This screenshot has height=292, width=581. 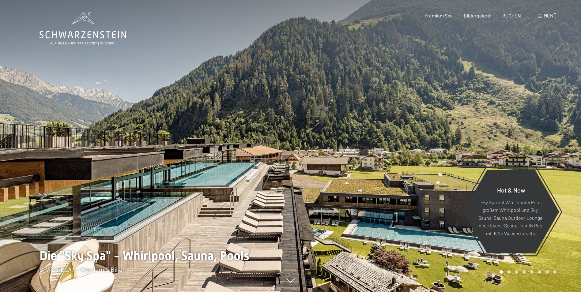 I want to click on p: Sky Spa mit 23m Infinity Pool, großem Whirlpool und Sky-Sauna, Sauna Outdoor Lounge, neue Event-S..., so click(x=510, y=218).